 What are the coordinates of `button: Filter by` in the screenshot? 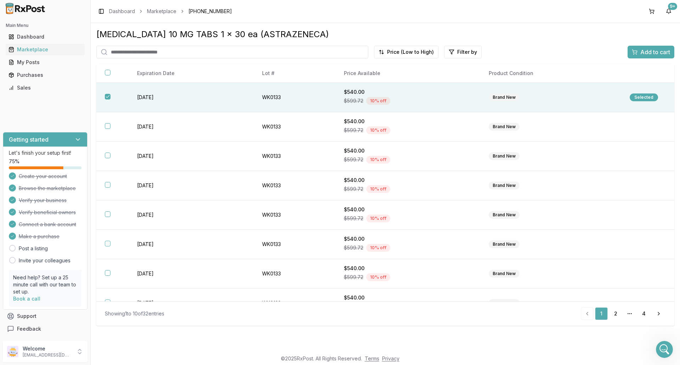 It's located at (463, 52).